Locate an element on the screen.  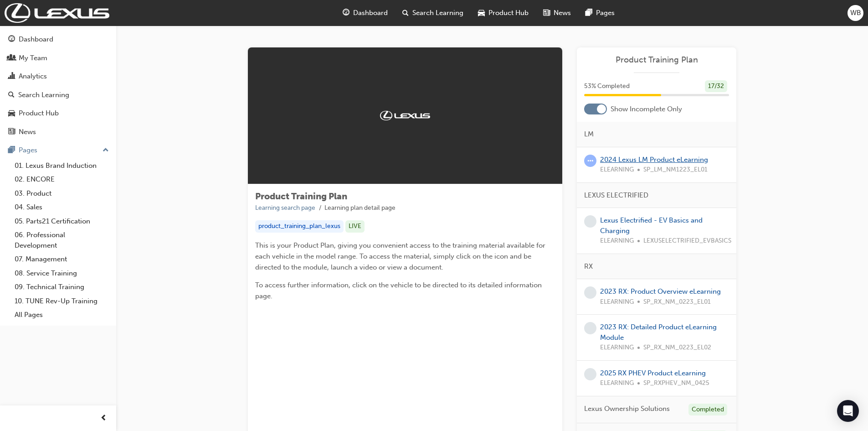
a: pages-iconPages is located at coordinates (600, 13).